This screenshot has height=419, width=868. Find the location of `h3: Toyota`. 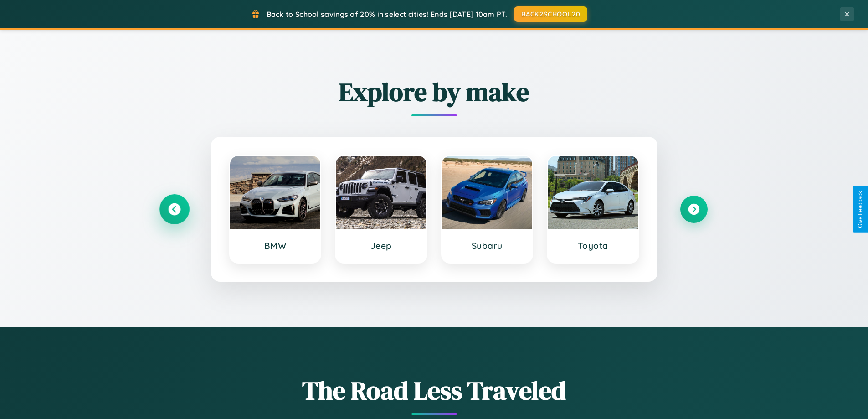

h3: Toyota is located at coordinates (592, 246).